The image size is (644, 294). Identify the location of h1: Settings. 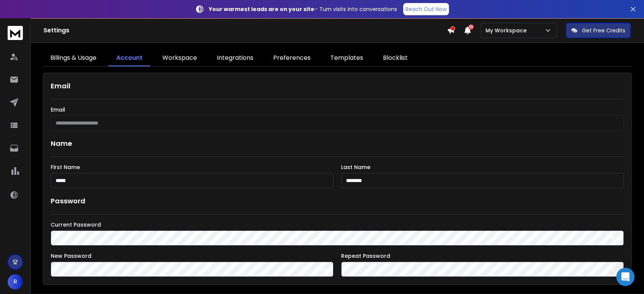
(245, 30).